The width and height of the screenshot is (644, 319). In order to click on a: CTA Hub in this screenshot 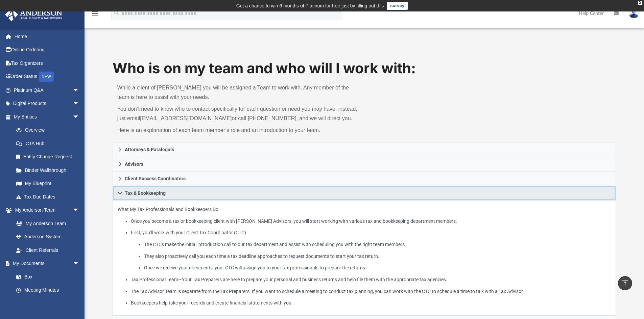, I will do `click(50, 143)`.